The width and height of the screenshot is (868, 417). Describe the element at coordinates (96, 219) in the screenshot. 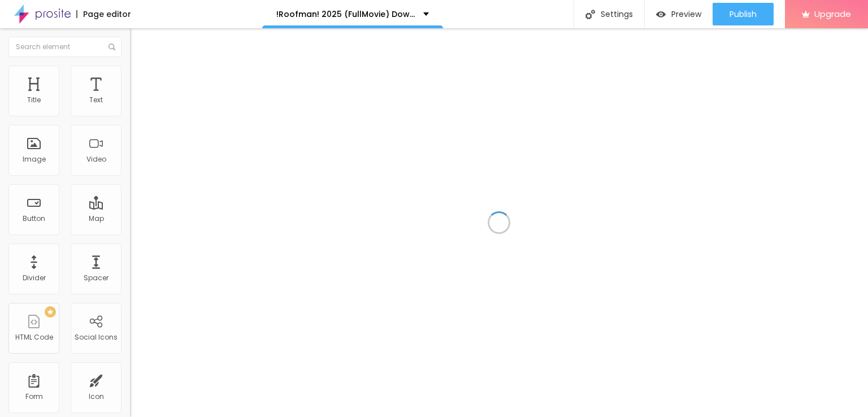

I see `div: Map` at that location.